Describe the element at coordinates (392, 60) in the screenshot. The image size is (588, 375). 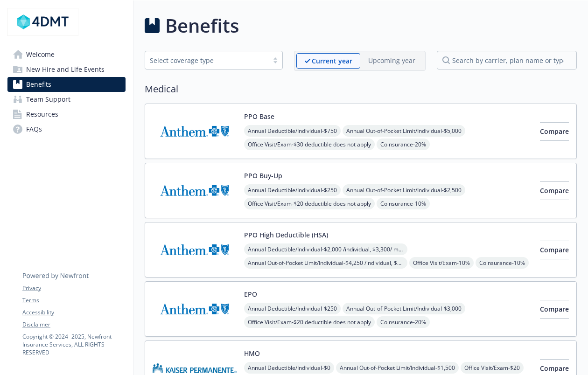
I see `p: Upcoming year` at that location.